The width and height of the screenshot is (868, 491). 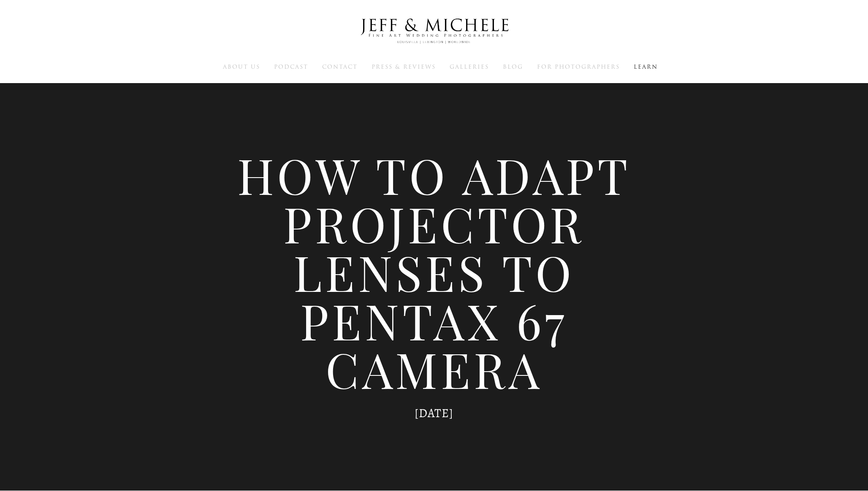 I want to click on span: Galleries, so click(x=469, y=67).